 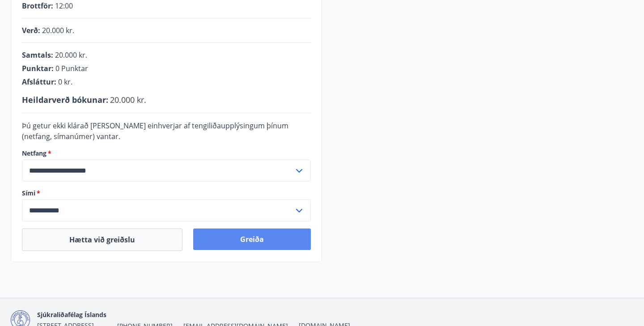 I want to click on span: Samtals :, so click(x=37, y=55).